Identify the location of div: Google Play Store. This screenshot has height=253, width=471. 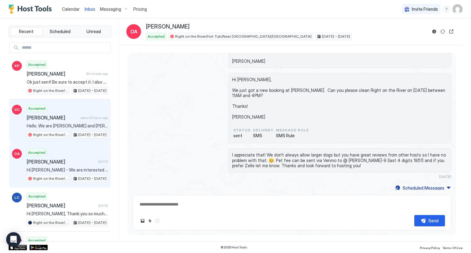
(39, 248).